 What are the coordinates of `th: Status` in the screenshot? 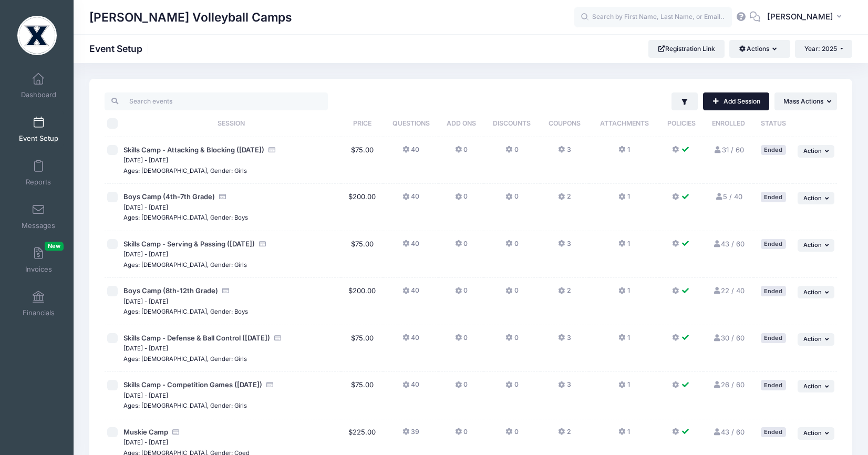 It's located at (772, 123).